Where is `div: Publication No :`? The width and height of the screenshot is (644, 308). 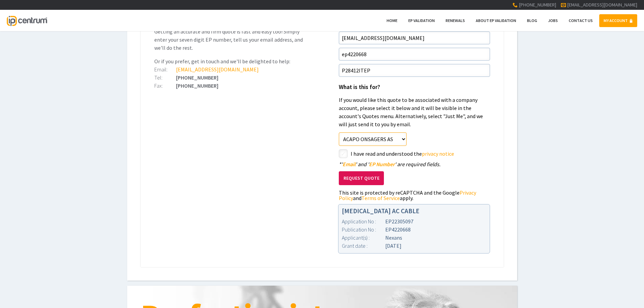
div: Publication No : is located at coordinates (363, 229).